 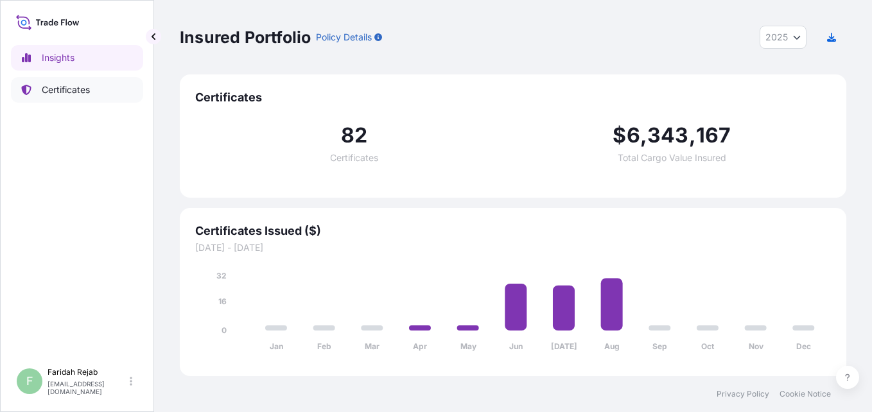 What do you see at coordinates (77, 90) in the screenshot?
I see `a: Certificates` at bounding box center [77, 90].